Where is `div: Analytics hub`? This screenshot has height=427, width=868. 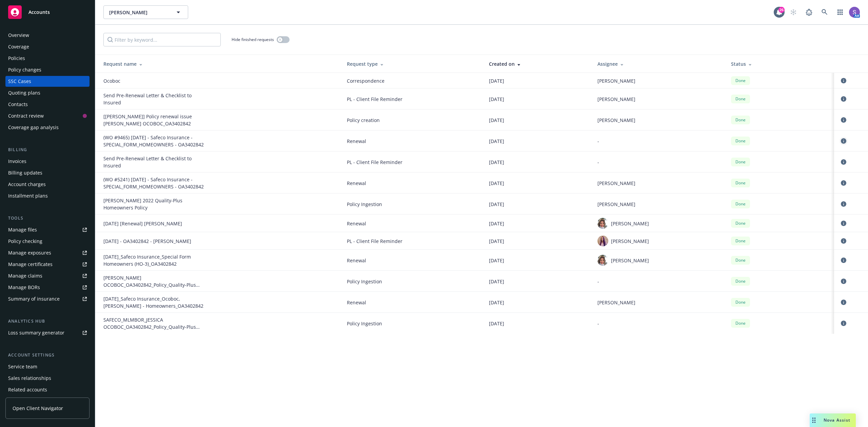
div: Analytics hub is located at coordinates (48, 321).